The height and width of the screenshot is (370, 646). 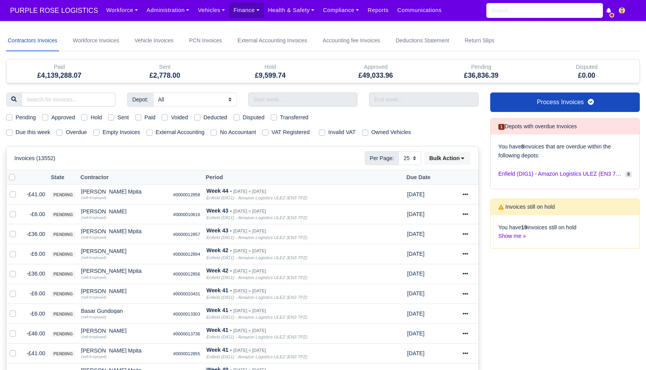 I want to click on p: You have invoices that are overdue within the following depots:, so click(x=564, y=151).